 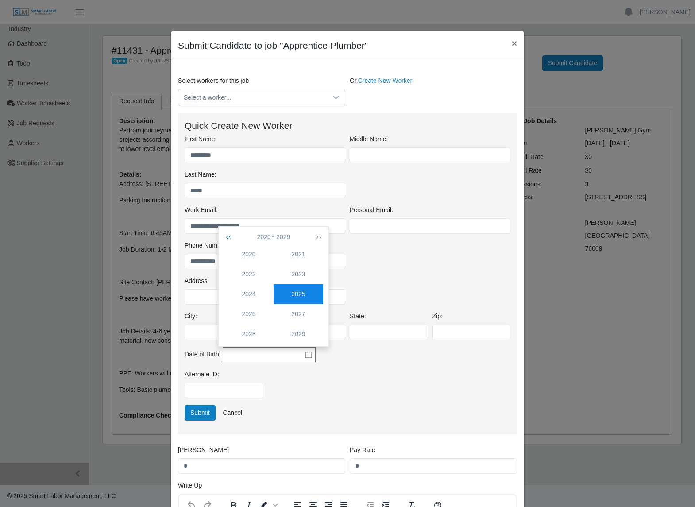 What do you see at coordinates (371, 210) in the screenshot?
I see `label: Personal Email:` at bounding box center [371, 210].